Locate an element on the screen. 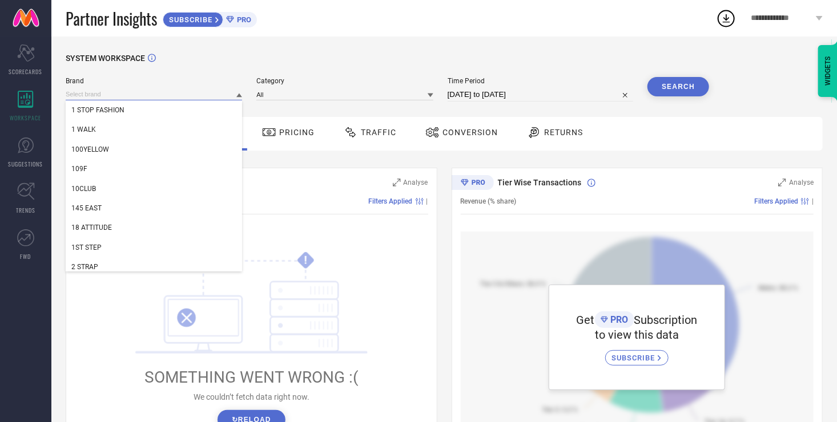 The height and width of the screenshot is (422, 837). span: SUGGESTIONS is located at coordinates (26, 164).